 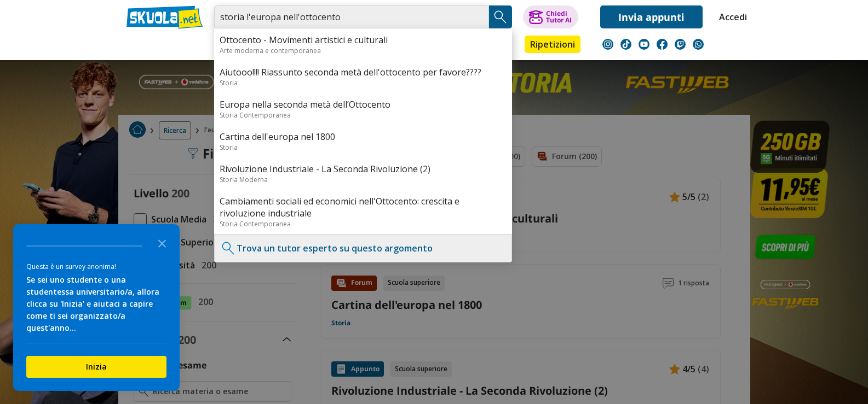 What do you see at coordinates (363, 207) in the screenshot?
I see `a: Cambiamenti sociali ed economici nell'Ottocento: crescita e rivoluzione industriale` at bounding box center [363, 207].